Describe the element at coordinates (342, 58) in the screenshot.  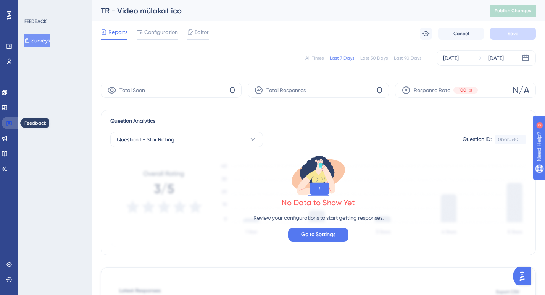
I see `div: Last 7 Days` at that location.